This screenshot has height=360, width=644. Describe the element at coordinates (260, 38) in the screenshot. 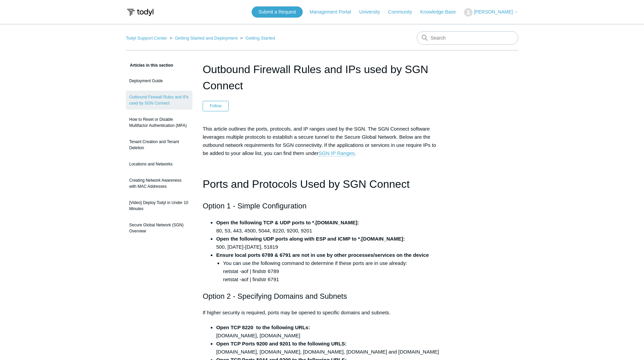

I see `a: Getting Started` at that location.